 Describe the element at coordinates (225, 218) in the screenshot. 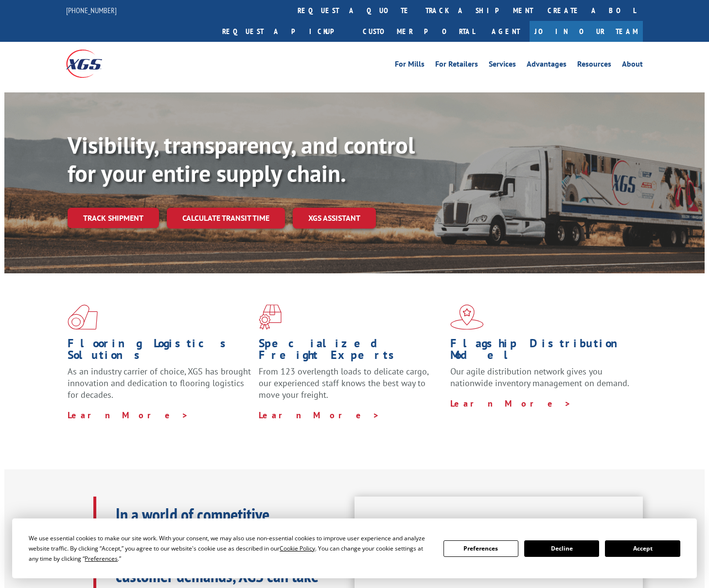

I see `a: Calculate transit time` at that location.